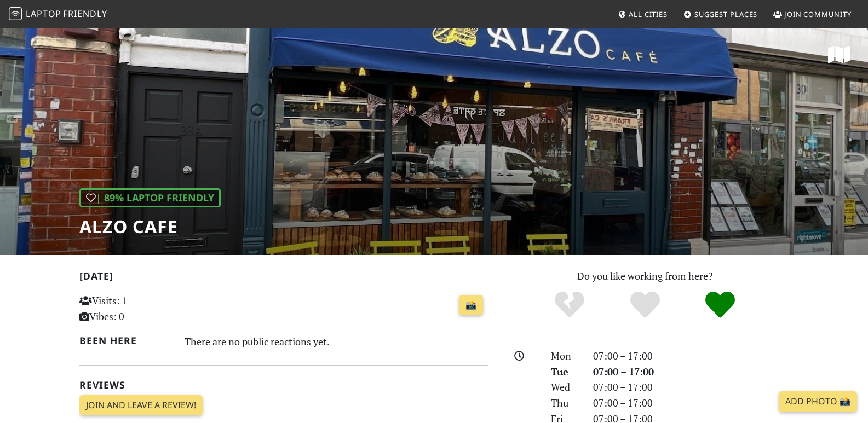  What do you see at coordinates (565, 387) in the screenshot?
I see `div: Wed` at bounding box center [565, 387].